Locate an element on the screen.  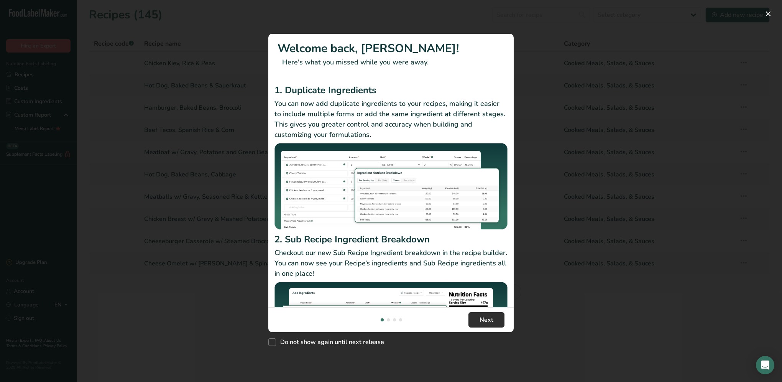
p: You can now add duplicate ingredients to your recipes, making it easier to include multiple forms... is located at coordinates (391, 119).